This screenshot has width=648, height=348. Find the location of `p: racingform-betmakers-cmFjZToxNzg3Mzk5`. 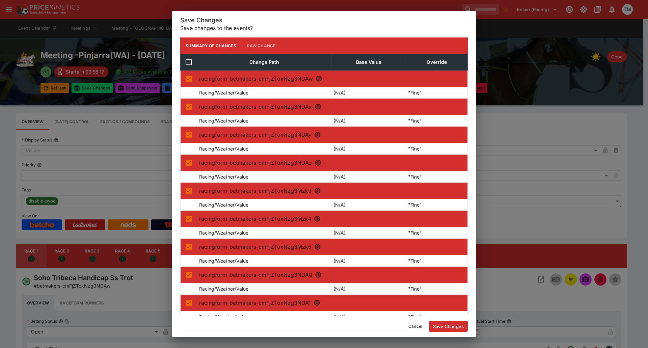

p: racingform-betmakers-cmFjZToxNzg3Mzk5 is located at coordinates (332, 247).